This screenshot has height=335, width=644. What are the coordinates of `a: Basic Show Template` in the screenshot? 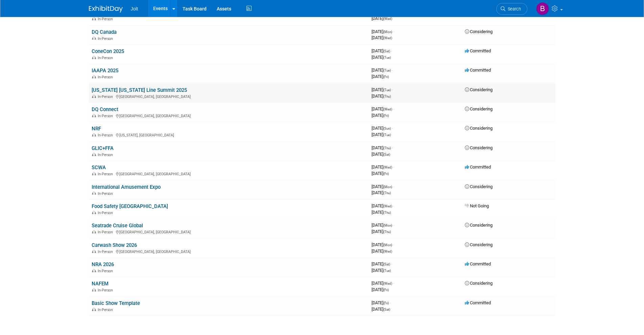 It's located at (116, 303).